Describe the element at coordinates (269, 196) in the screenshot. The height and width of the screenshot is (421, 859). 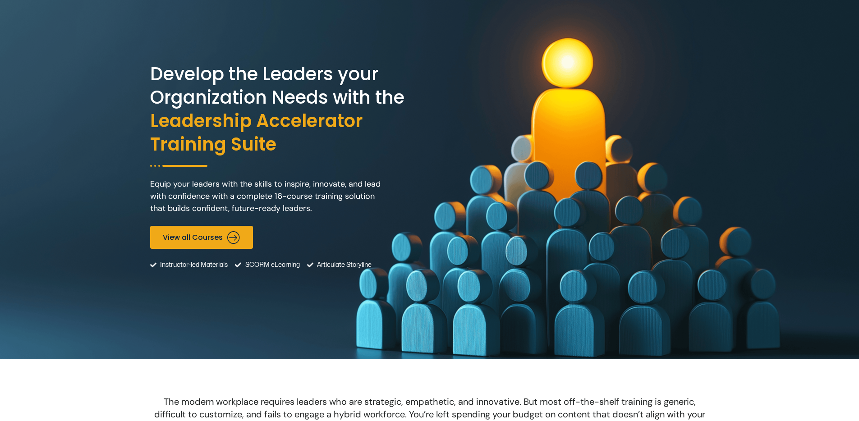
I see `p: Equip your leaders with the skills to inspire, innovate, and lead with confidence with a complete...` at that location.